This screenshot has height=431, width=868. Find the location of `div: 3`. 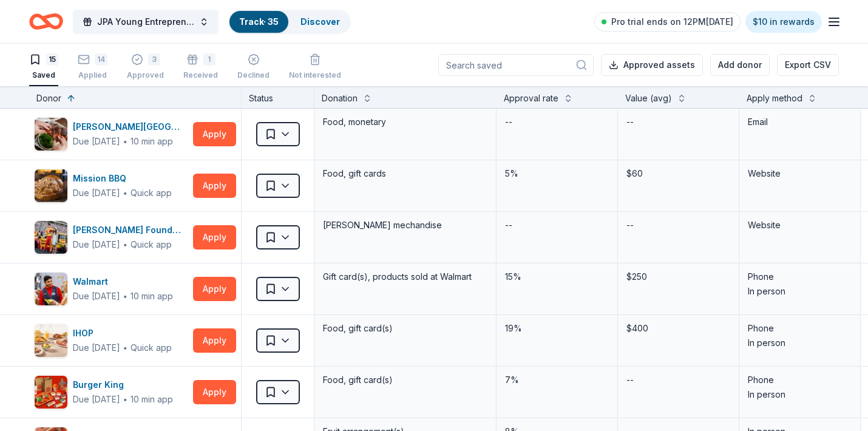

div: 3 is located at coordinates (154, 60).